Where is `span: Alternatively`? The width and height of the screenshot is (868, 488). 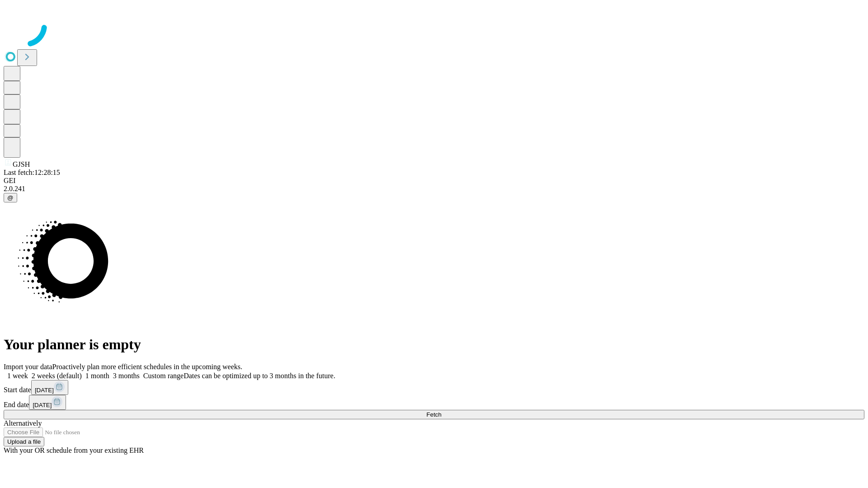
span: Alternatively is located at coordinates (23, 423).